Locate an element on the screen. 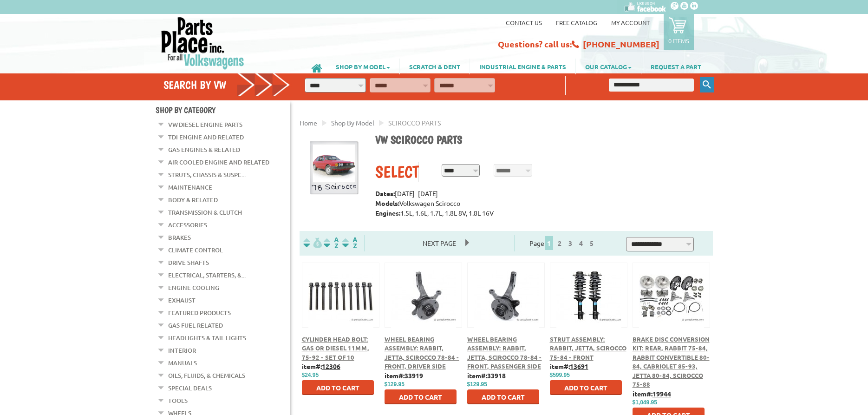 This screenshot has height=415, width=868. p: 0 items is located at coordinates (678, 41).